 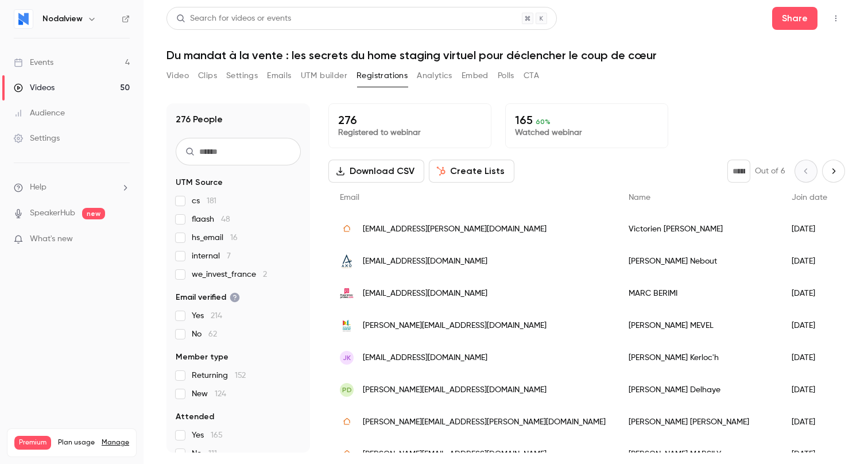 What do you see at coordinates (265, 275) in the screenshot?
I see `span: 2` at bounding box center [265, 275].